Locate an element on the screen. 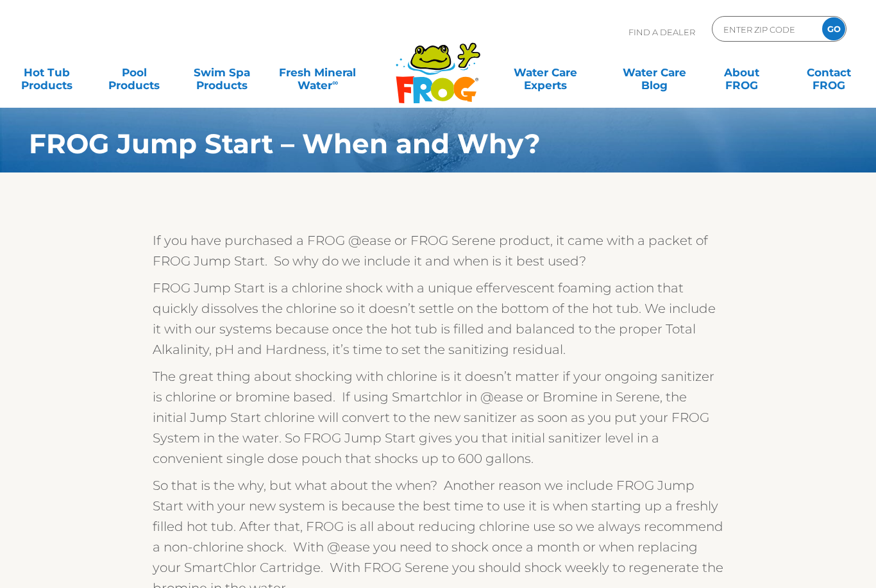  img: Frog Products Logo is located at coordinates (438, 65).